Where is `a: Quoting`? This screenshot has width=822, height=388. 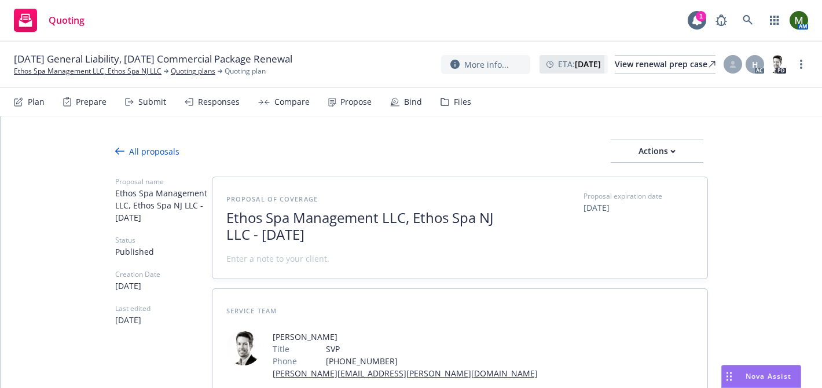 a: Quoting is located at coordinates (49, 20).